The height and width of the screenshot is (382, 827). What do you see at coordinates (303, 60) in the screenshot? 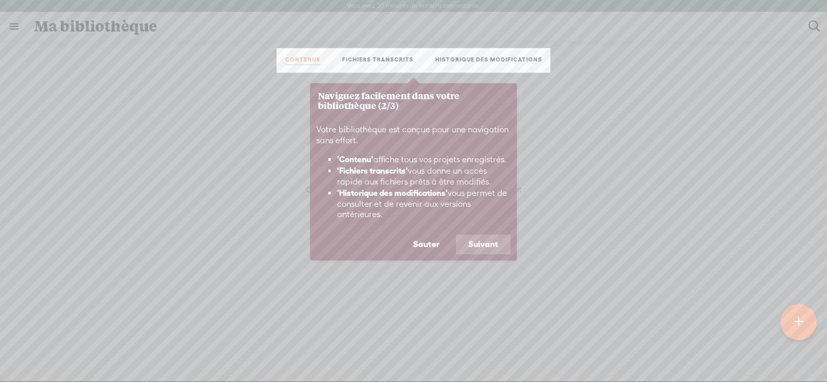
I see `a: CONTENUS` at bounding box center [303, 60].